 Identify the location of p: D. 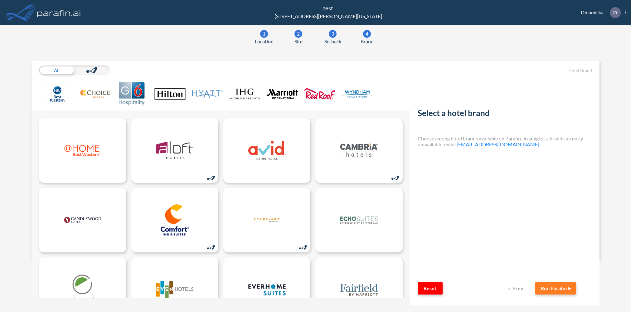
(615, 12).